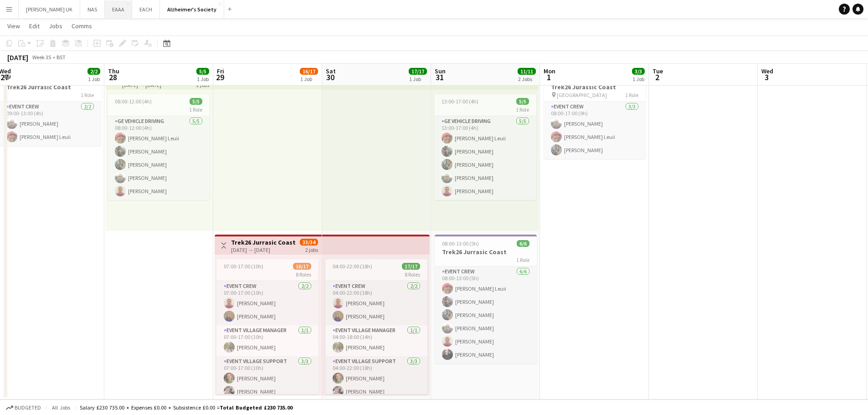 The height and width of the screenshot is (415, 868). What do you see at coordinates (34, 26) in the screenshot?
I see `a: Edit` at bounding box center [34, 26].